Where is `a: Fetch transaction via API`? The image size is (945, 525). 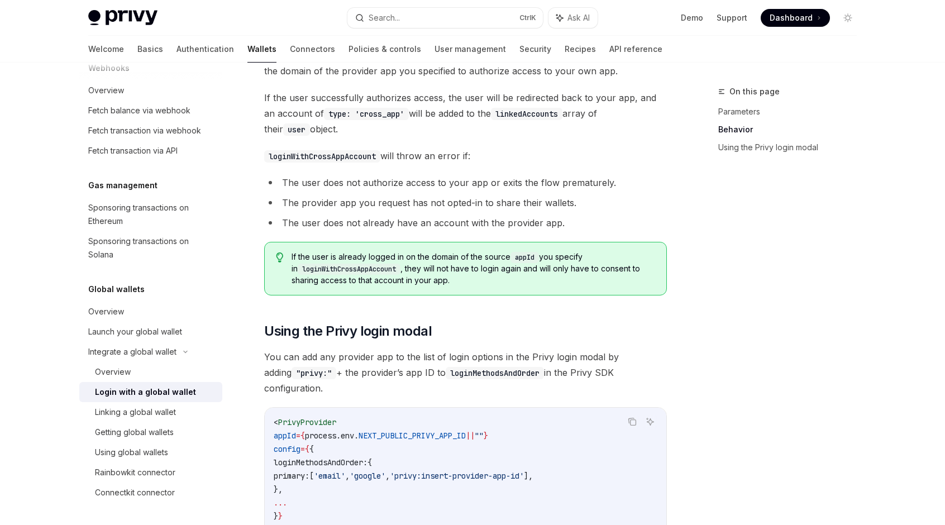 a: Fetch transaction via API is located at coordinates (151, 151).